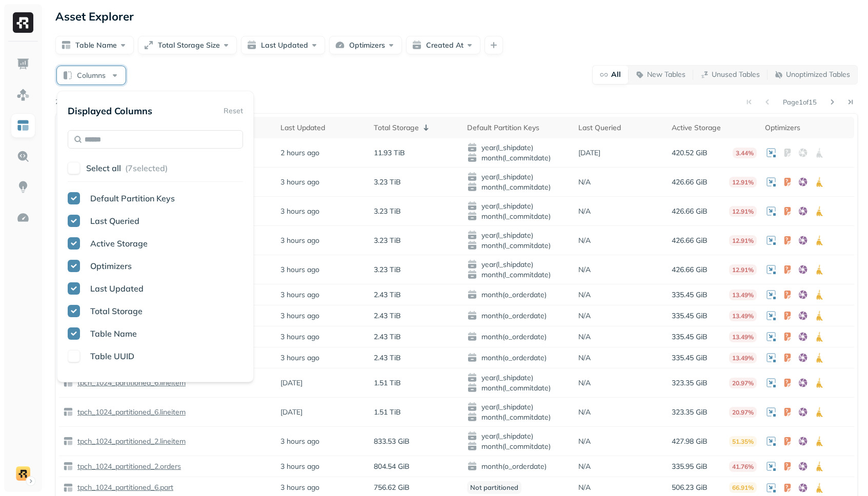  I want to click on p: tpch_1024_partitioned_2.orders, so click(128, 467).